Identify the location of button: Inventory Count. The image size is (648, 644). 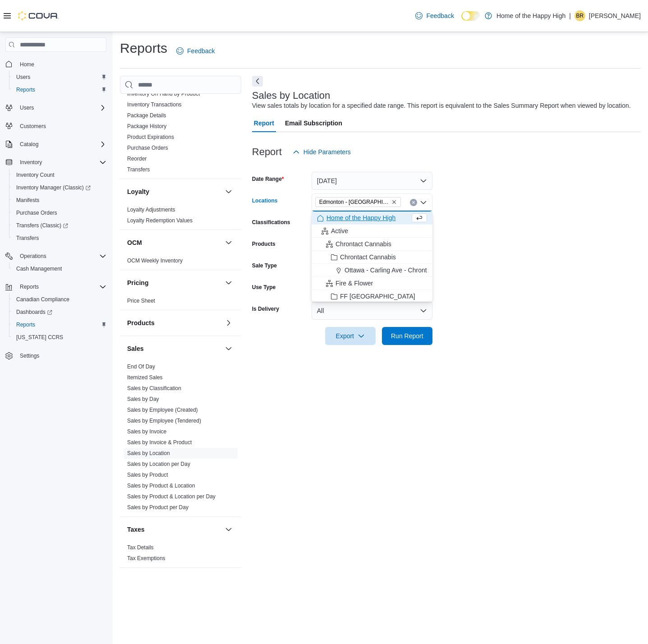
(60, 175).